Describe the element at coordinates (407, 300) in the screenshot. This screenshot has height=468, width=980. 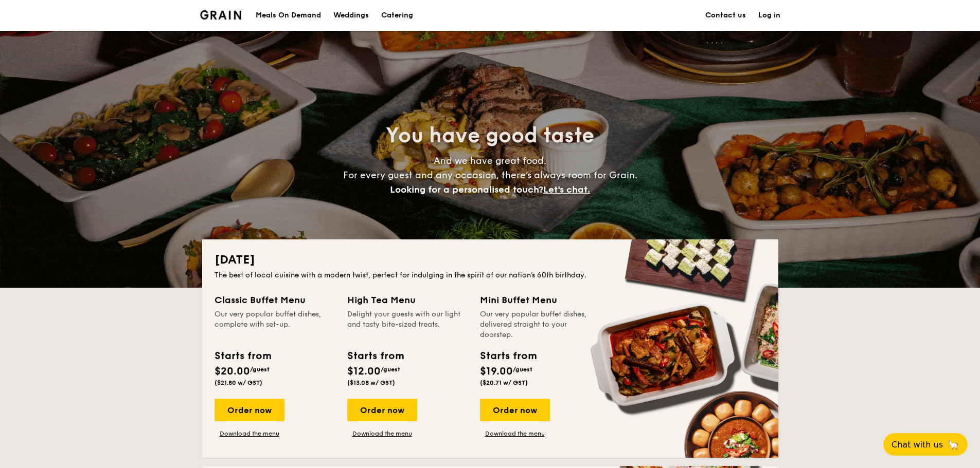
I see `div: High Tea Menu` at that location.